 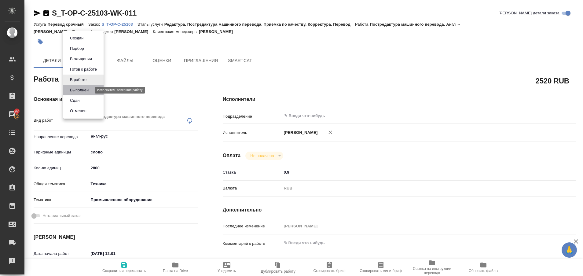 What do you see at coordinates (83, 69) in the screenshot?
I see `button: Готов к работе` at bounding box center [83, 69].